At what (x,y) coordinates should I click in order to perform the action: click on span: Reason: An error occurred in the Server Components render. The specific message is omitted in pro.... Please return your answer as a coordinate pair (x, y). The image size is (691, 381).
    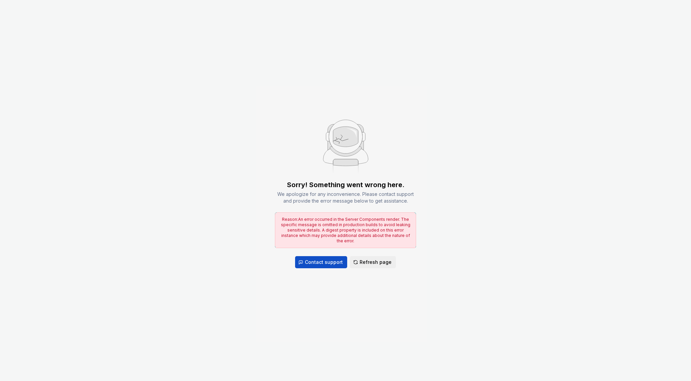
    Looking at the image, I should click on (346, 230).